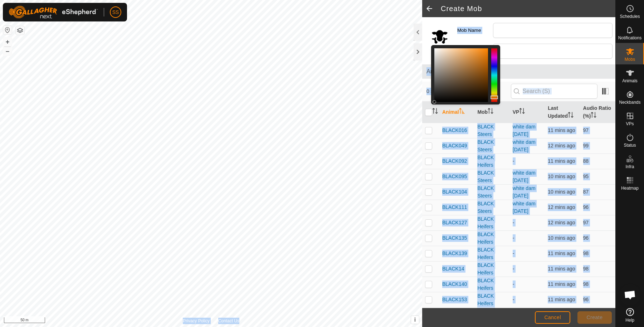 This screenshot has height=327, width=644. Describe the element at coordinates (455, 299) in the screenshot. I see `span: BLACK153` at that location.